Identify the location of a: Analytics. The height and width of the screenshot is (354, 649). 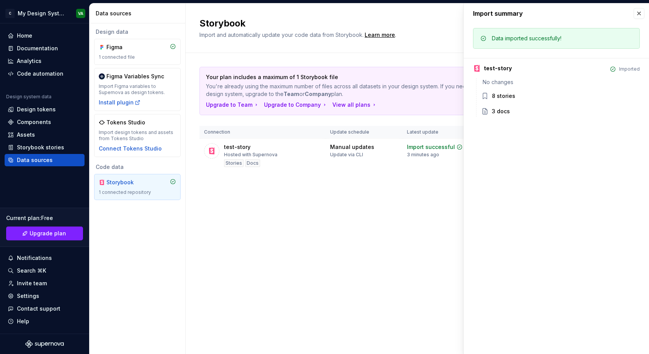
(45, 61).